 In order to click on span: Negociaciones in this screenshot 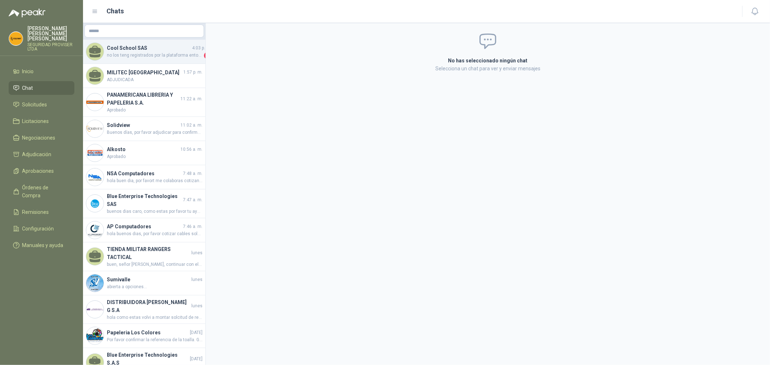, I will do `click(39, 138)`.